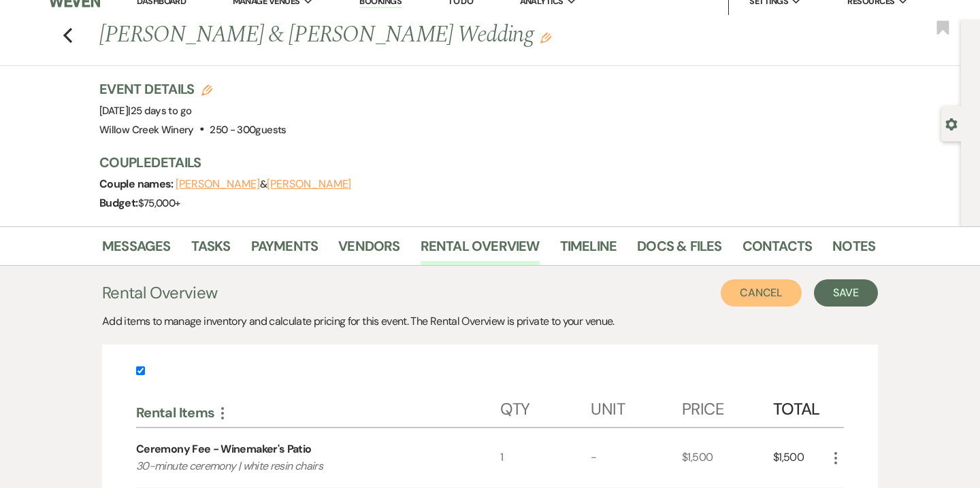 Image resolution: width=980 pixels, height=488 pixels. What do you see at coordinates (762, 293) in the screenshot?
I see `button: Cancel` at bounding box center [762, 293].